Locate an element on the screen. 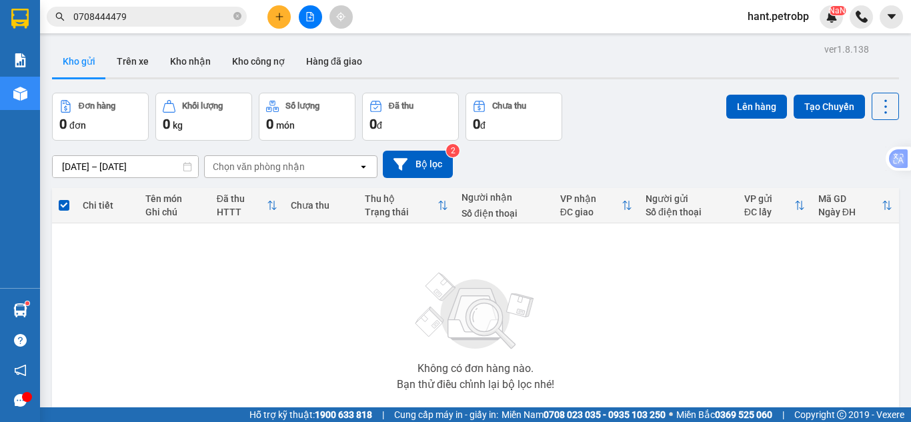 This screenshot has width=911, height=422. div: Tên món is located at coordinates (174, 199).